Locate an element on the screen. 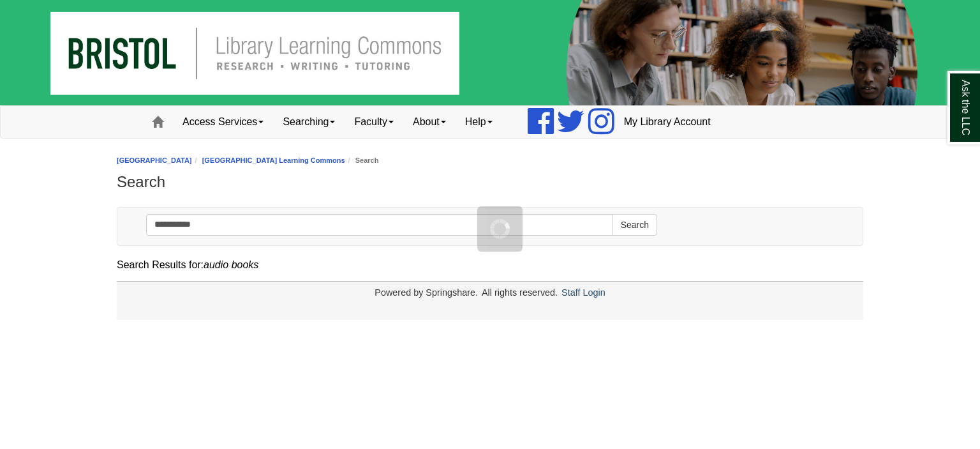  div: Search Results for: is located at coordinates (490, 265).